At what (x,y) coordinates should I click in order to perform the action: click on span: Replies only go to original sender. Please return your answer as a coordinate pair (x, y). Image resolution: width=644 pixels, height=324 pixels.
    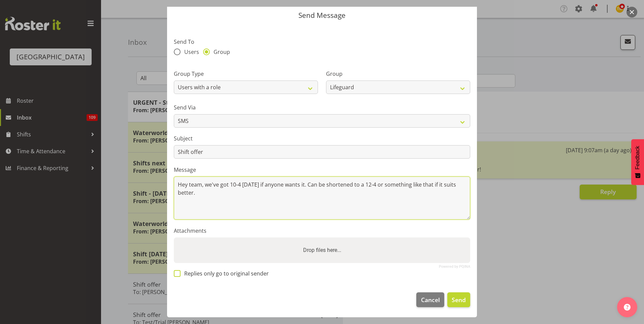
    Looking at the image, I should click on (225, 273).